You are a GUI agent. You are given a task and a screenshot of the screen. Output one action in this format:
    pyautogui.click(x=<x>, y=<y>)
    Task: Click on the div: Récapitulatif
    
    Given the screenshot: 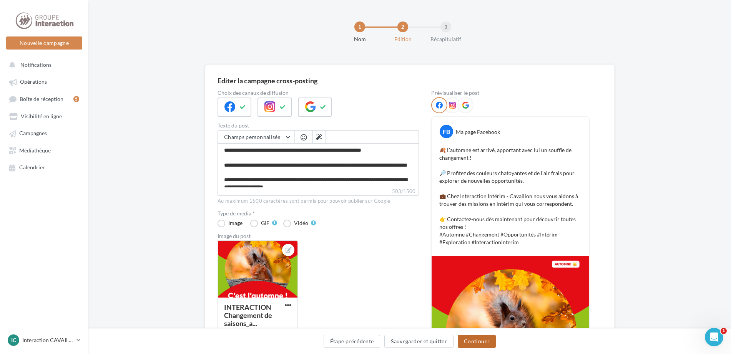 What is the action you would take?
    pyautogui.click(x=446, y=39)
    